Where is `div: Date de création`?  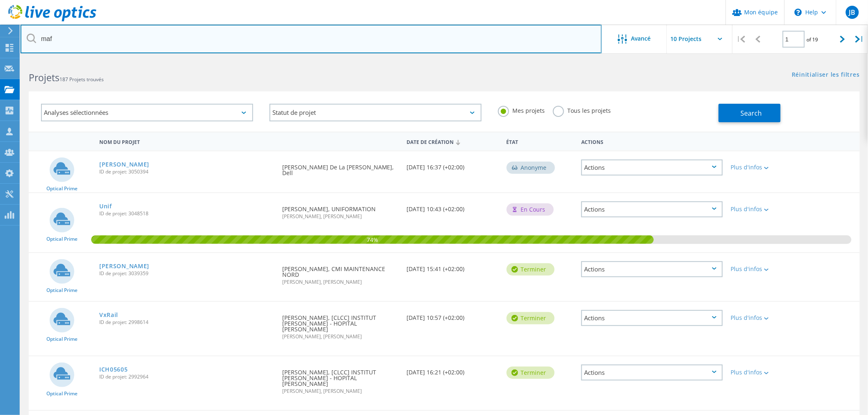 div: Date de création is located at coordinates (452, 141).